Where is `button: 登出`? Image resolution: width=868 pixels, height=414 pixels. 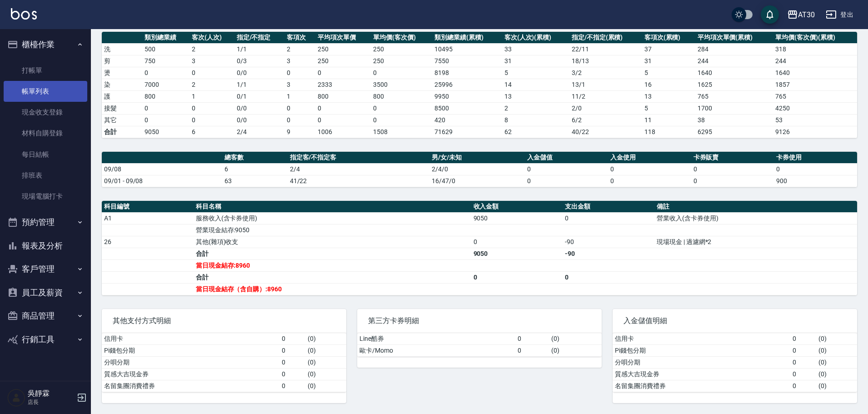 button: 登出 is located at coordinates (840, 14).